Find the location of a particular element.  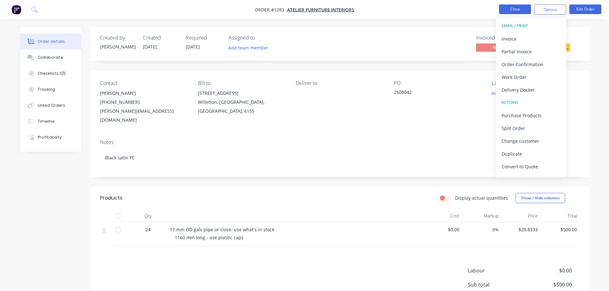

button: EMAIL / PRINT is located at coordinates (531, 26).